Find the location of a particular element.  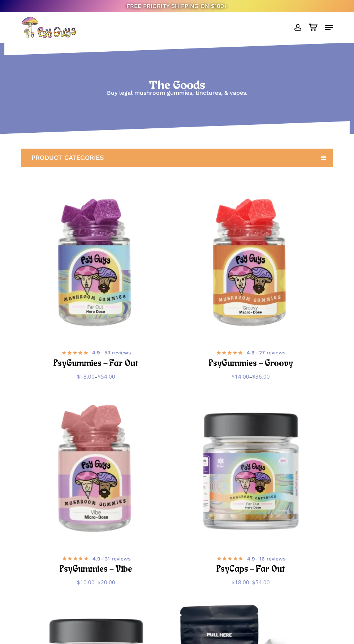

a: Cart is located at coordinates (313, 27).